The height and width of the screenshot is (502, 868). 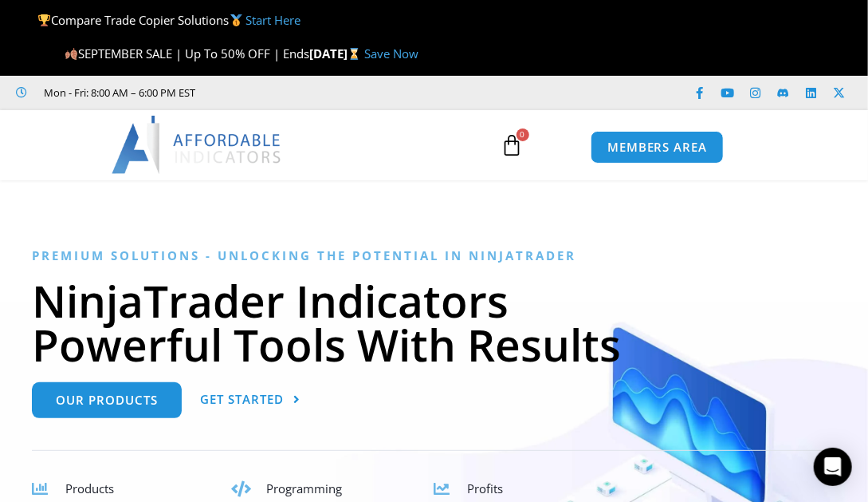 What do you see at coordinates (250, 400) in the screenshot?
I see `a: Get Started` at bounding box center [250, 400].